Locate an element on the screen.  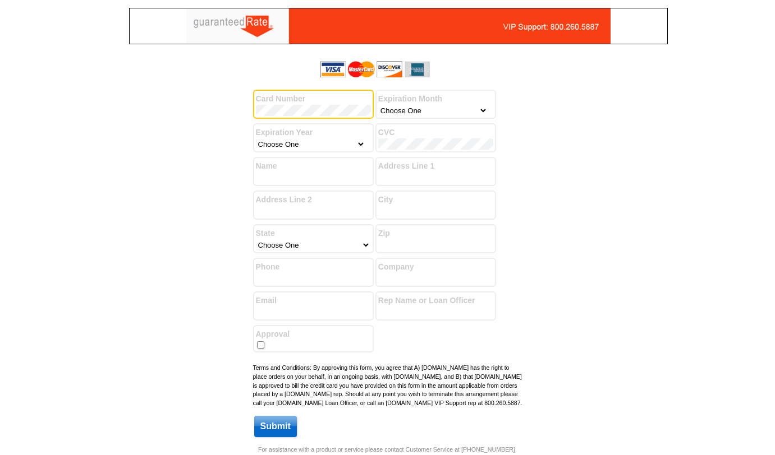
input: Submit is located at coordinates (275, 427).